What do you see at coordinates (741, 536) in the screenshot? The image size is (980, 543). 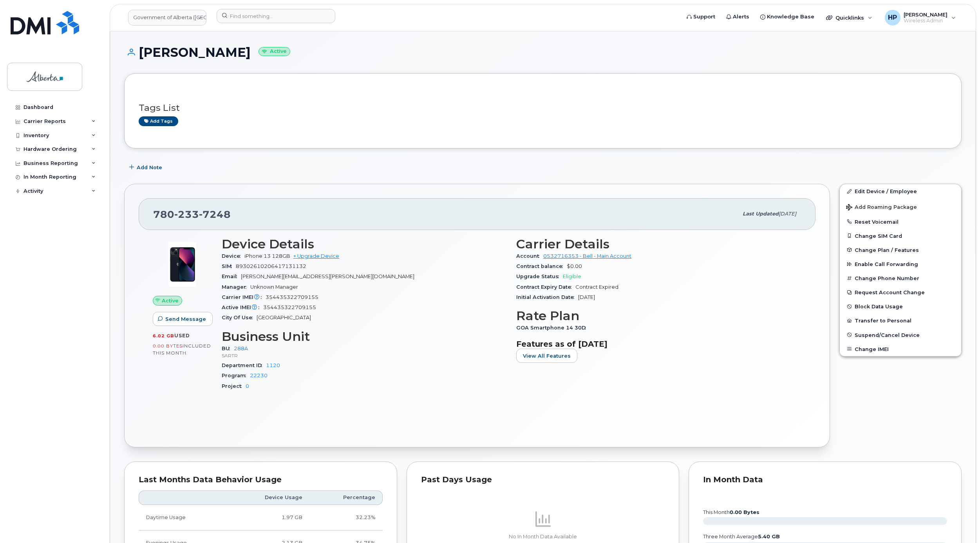 I see `text: three month average` at bounding box center [741, 536].